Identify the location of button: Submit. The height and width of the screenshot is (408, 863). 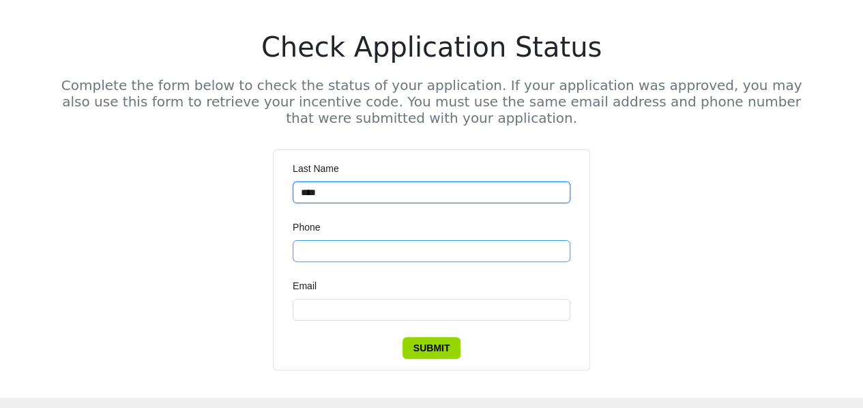
(432, 348).